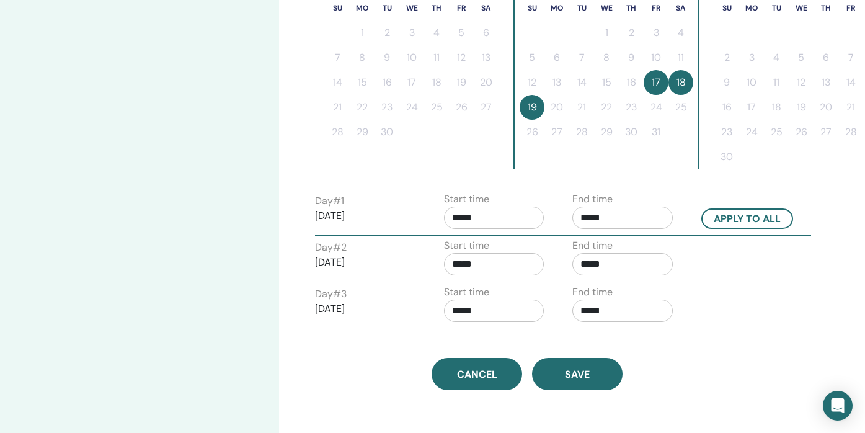 The width and height of the screenshot is (865, 433). What do you see at coordinates (330, 247) in the screenshot?
I see `label: Day # 2` at bounding box center [330, 247].